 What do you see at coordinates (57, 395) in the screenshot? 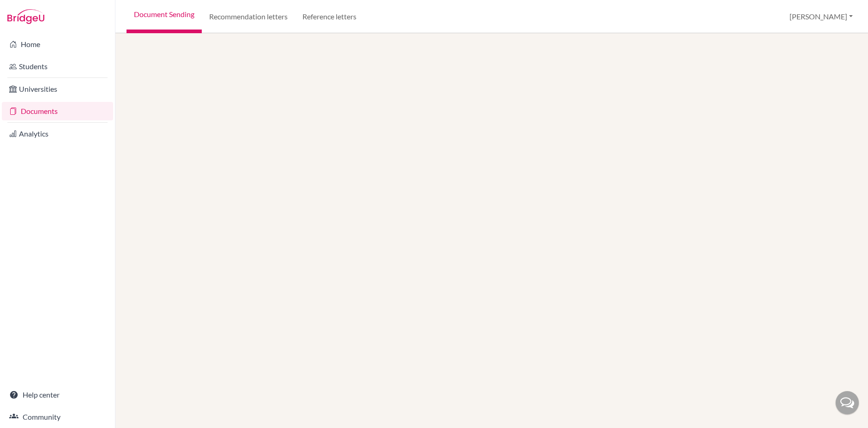
I see `a: Help center` at bounding box center [57, 395].